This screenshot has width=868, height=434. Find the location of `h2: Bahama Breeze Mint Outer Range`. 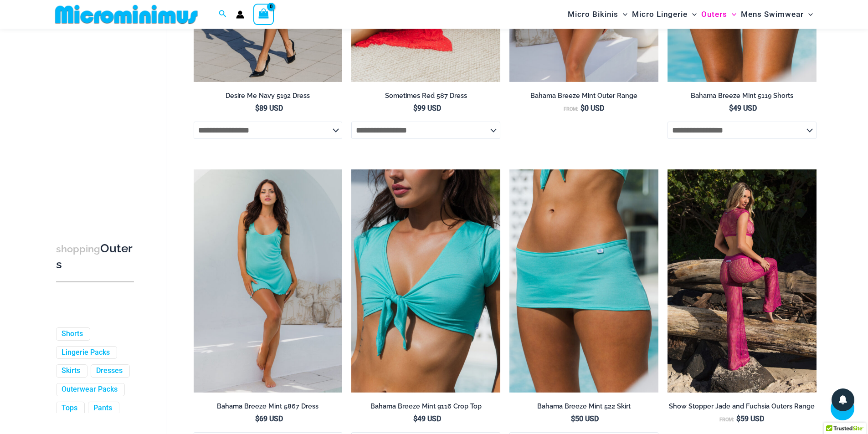

h2: Bahama Breeze Mint Outer Range is located at coordinates (584, 95).